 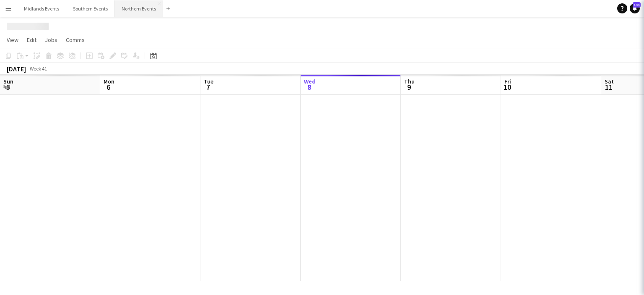 I want to click on a: Comms, so click(x=75, y=40).